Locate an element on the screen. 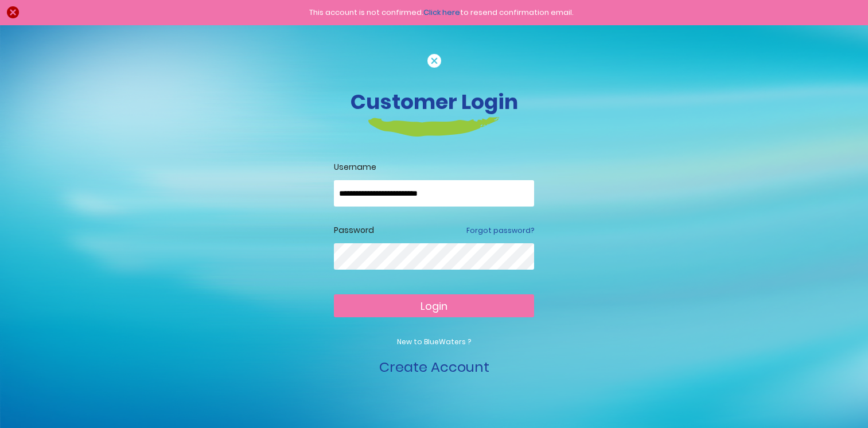 The image size is (868, 428). h3: Customer Login is located at coordinates (434, 101).